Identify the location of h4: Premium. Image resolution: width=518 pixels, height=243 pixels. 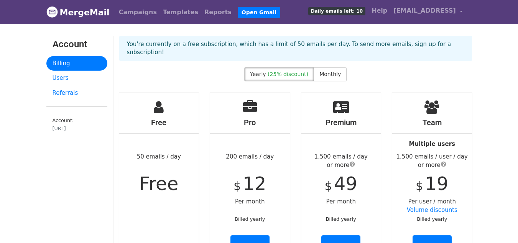
(341, 122).